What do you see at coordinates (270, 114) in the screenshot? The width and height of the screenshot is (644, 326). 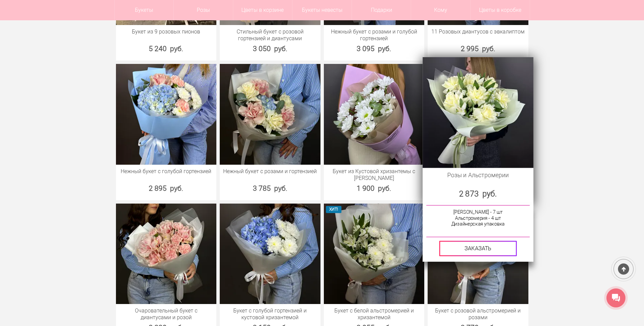 I see `img: Нежный букет с розами и гортензией` at bounding box center [270, 114].